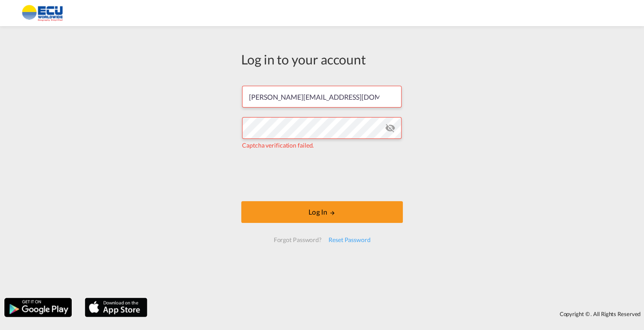  Describe the element at coordinates (42, 13) in the screenshot. I see `img: 6cccb1402a9411edb762cf9624ab9cda.png` at that location.